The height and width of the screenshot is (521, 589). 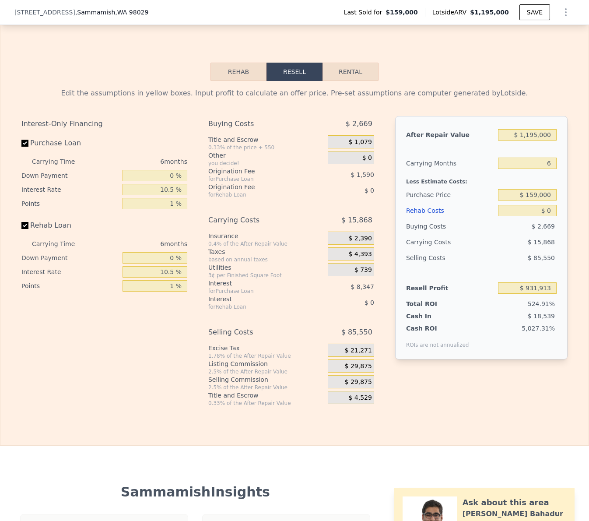 I want to click on span: $ 8,347, so click(x=362, y=287).